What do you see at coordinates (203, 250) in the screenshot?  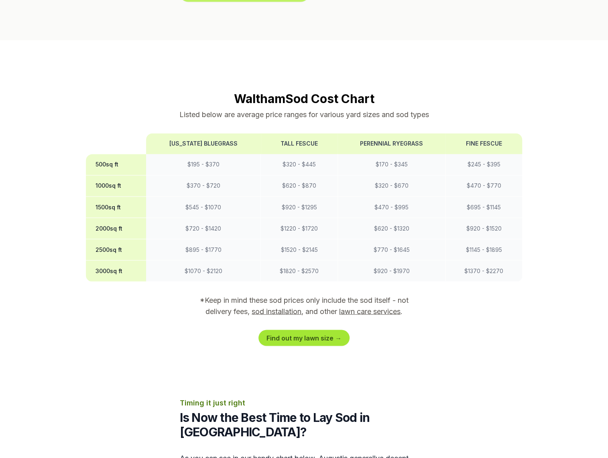 I see `td: $ 895 - $ 1770` at bounding box center [203, 250].